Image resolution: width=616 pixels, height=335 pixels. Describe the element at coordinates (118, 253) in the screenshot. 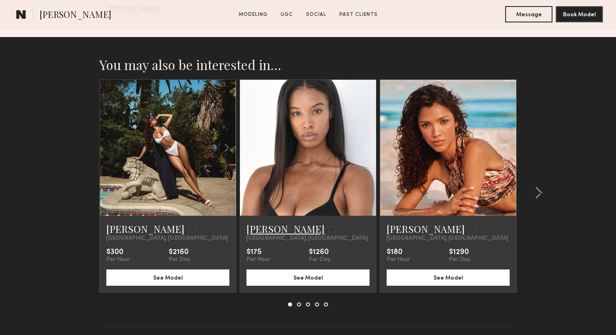

I see `div: $300` at that location.